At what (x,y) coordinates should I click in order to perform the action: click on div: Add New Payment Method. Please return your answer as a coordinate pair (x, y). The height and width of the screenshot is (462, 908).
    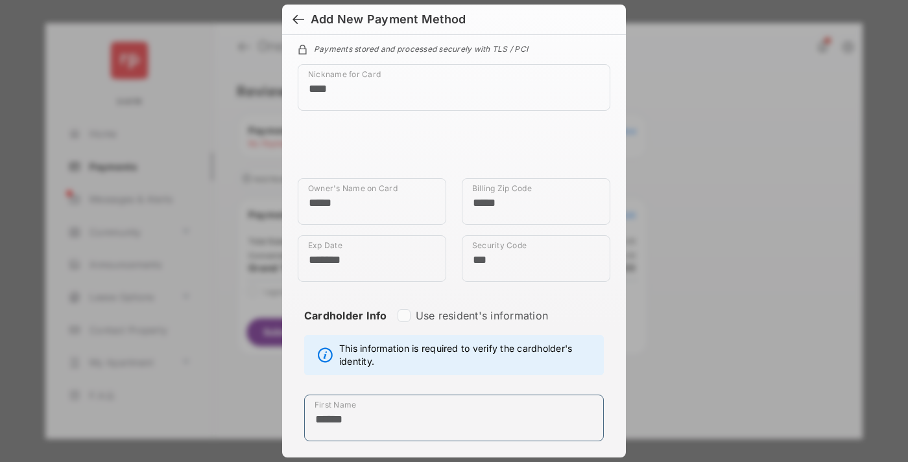
    Looking at the image, I should click on (388, 19).